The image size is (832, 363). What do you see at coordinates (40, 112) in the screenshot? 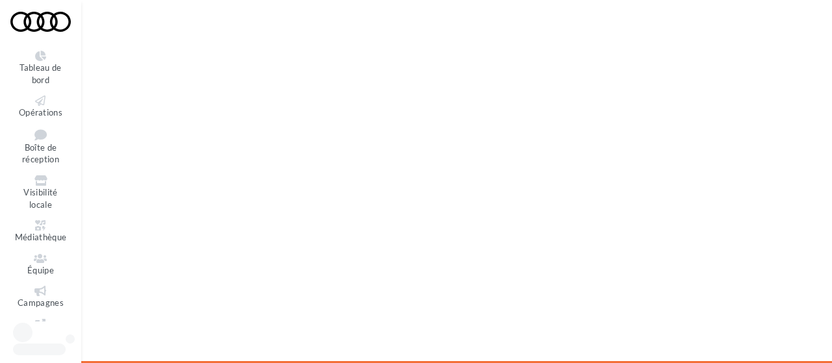
I see `span: Opérations` at bounding box center [40, 112].